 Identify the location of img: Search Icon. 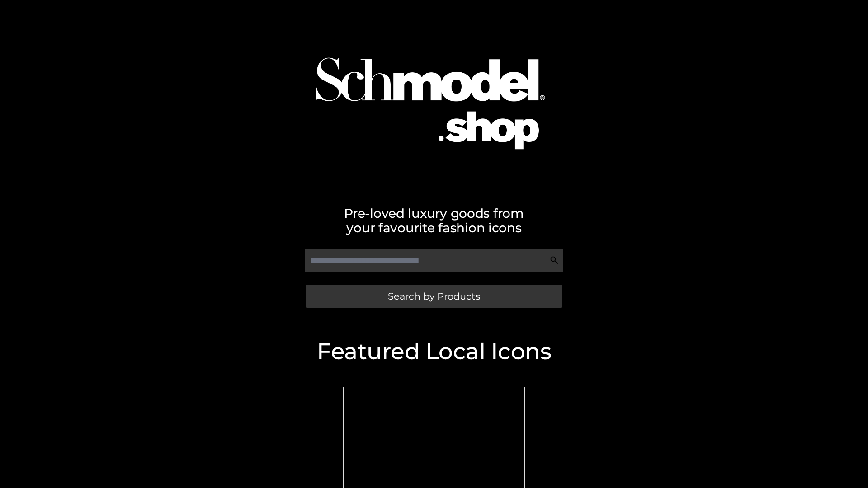
(554, 260).